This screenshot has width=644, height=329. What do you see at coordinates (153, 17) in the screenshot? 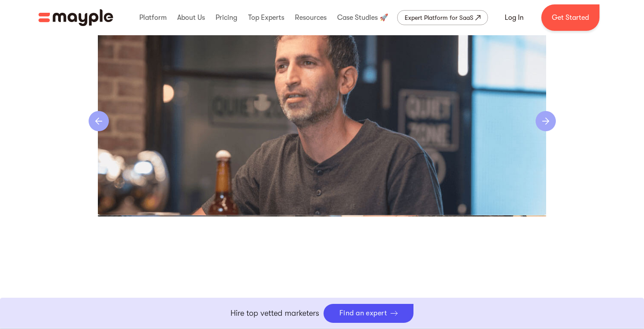
I see `div: Platform` at bounding box center [153, 17].